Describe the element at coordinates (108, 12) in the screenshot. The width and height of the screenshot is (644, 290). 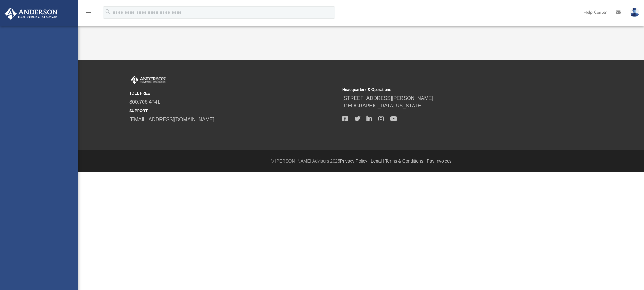
I see `i: search` at that location.